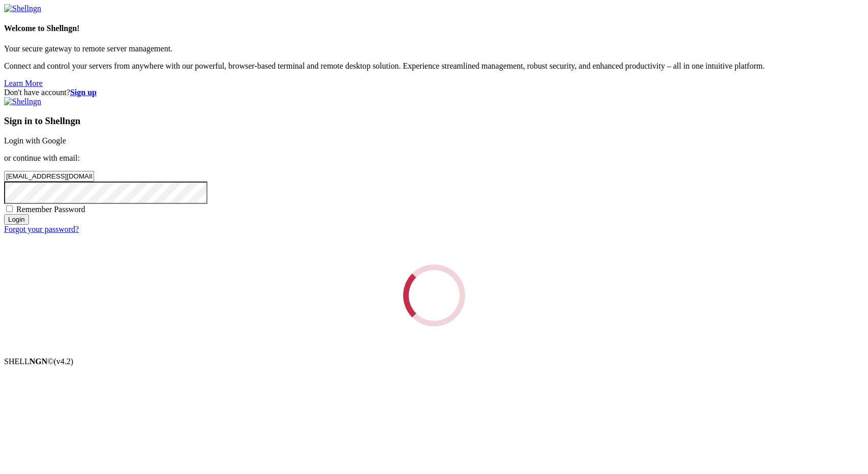 The height and width of the screenshot is (474, 868). Describe the element at coordinates (39, 361) in the screenshot. I see `b: NGN` at that location.